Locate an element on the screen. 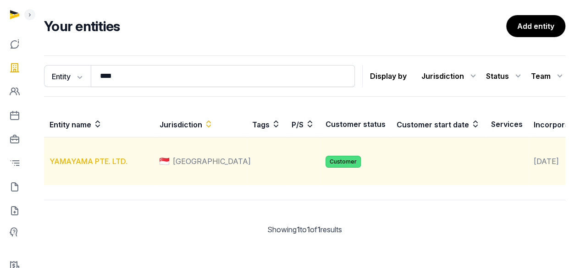 This screenshot has width=580, height=268. p: Display by is located at coordinates (388, 76).